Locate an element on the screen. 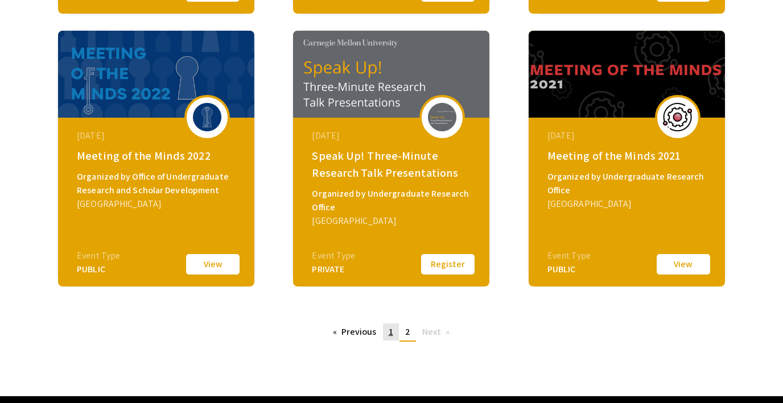  span: 2 is located at coordinates (407, 332).